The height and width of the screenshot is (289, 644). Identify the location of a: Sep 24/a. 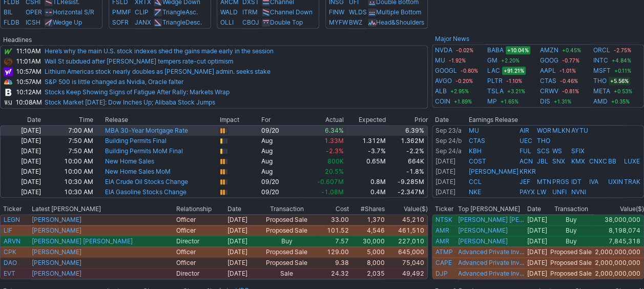
(448, 151).